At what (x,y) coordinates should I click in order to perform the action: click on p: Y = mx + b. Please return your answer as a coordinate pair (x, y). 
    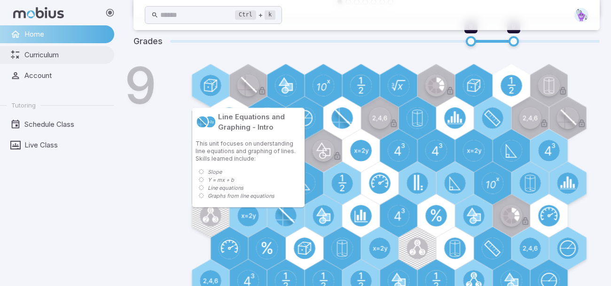
    Looking at the image, I should click on (221, 179).